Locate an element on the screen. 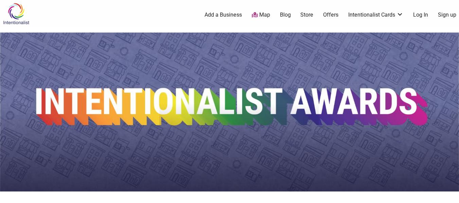 Image resolution: width=459 pixels, height=203 pixels. a: Blog is located at coordinates (285, 15).